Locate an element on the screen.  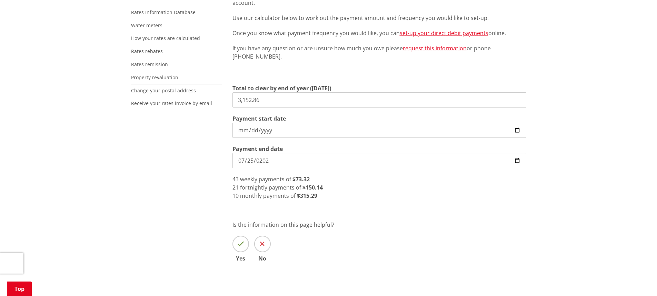
a: Water meters is located at coordinates (147, 25).